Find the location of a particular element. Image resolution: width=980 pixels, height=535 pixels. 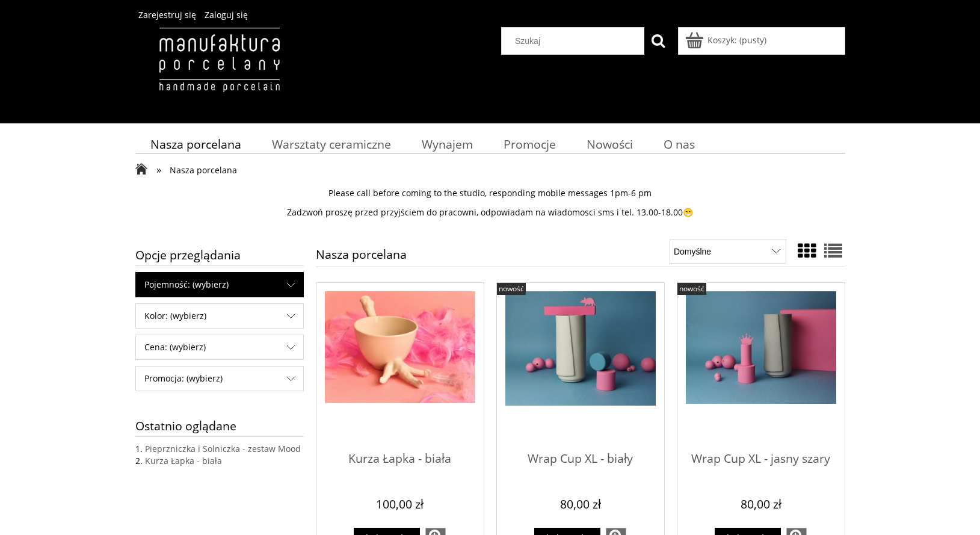

button: Szukaj is located at coordinates (658, 41).